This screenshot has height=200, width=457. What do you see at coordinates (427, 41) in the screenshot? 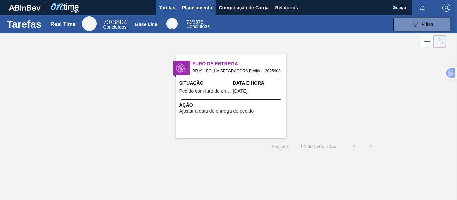
I see `div: Visão em Lista` at bounding box center [427, 41].